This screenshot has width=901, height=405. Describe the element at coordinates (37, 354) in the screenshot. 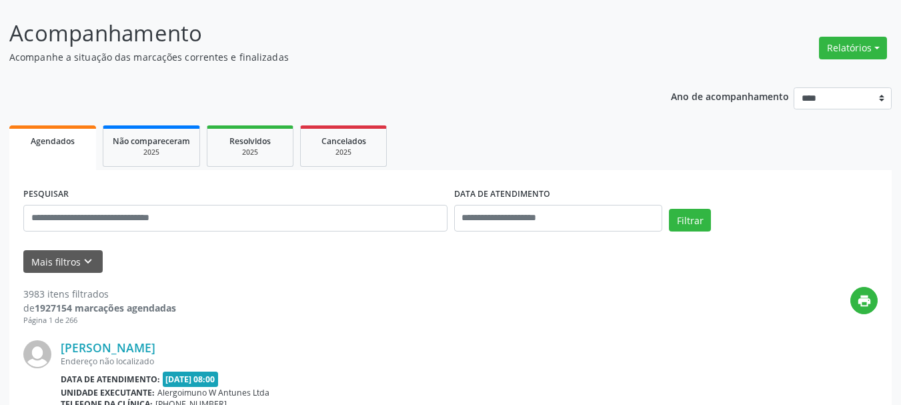

I see `img: img` at that location.